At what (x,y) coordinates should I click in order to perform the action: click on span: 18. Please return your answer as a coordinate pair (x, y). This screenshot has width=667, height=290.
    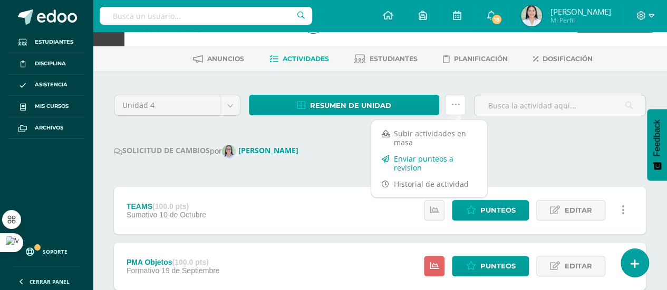
    Looking at the image, I should click on (496, 19).